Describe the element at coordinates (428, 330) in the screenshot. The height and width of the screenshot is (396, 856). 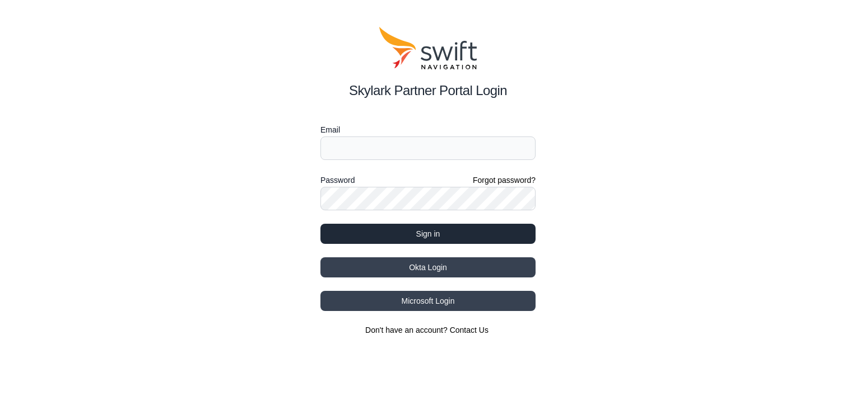
I see `section: Don't have an account?` at that location.